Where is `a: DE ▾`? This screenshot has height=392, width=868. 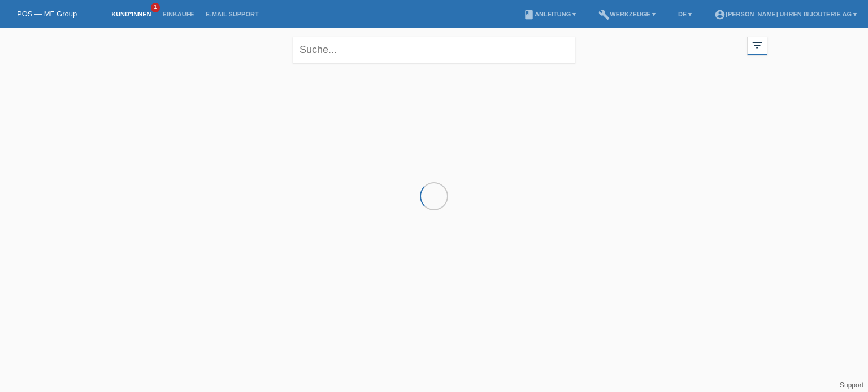
a: DE ▾ is located at coordinates (685, 14).